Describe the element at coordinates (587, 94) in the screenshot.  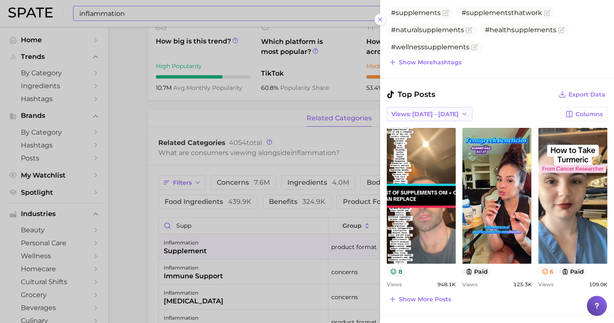
I see `span: Export Data` at that location.